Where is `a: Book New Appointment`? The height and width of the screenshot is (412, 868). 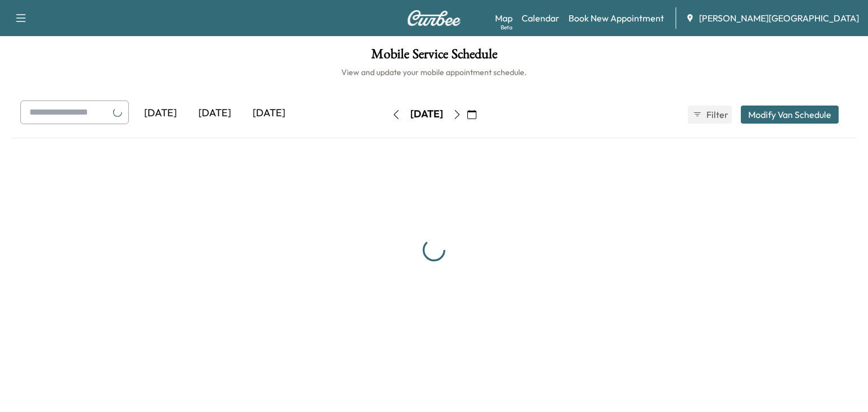
a: Book New Appointment is located at coordinates (616, 18).